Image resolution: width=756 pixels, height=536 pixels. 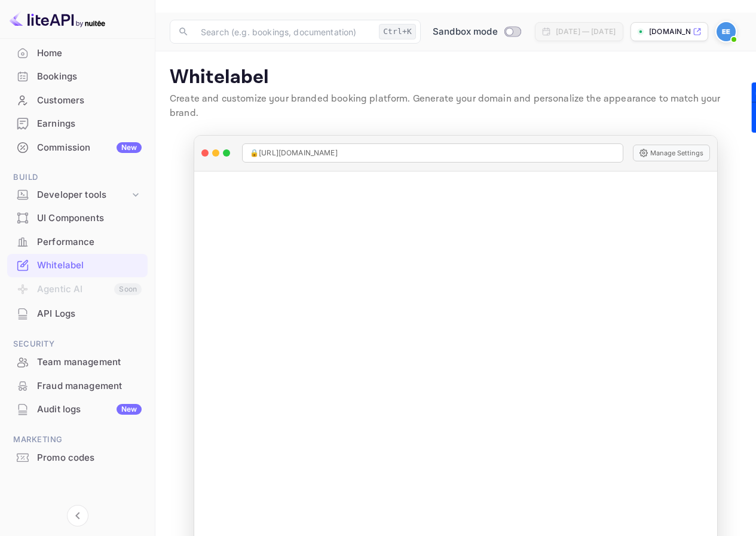 I want to click on a: Fraud management, so click(x=77, y=385).